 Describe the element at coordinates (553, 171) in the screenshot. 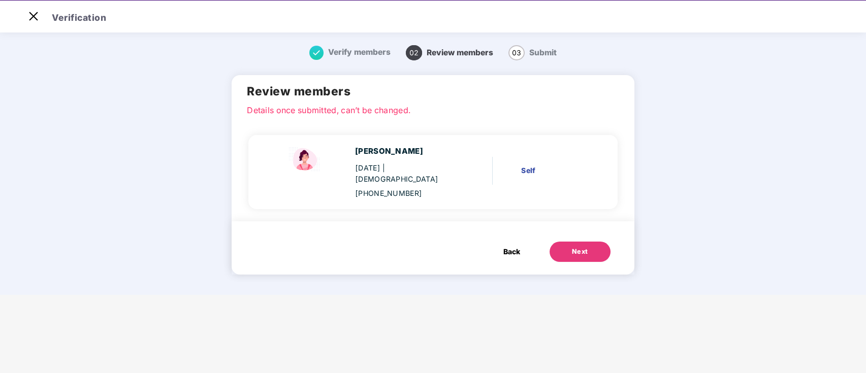

I see `div: Self` at that location.